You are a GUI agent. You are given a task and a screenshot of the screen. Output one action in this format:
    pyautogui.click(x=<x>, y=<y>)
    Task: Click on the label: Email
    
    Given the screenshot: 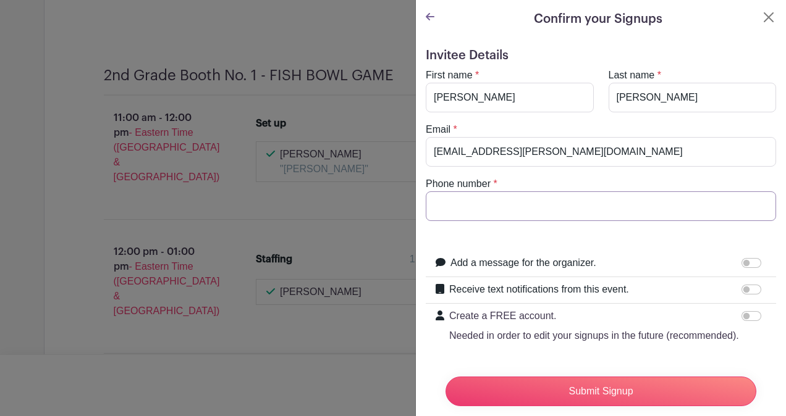 What is the action you would take?
    pyautogui.click(x=438, y=130)
    